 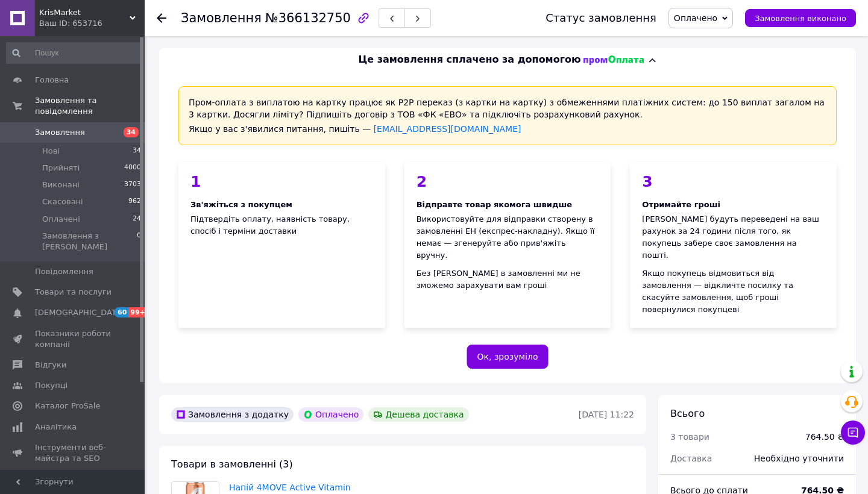 What do you see at coordinates (281, 244) in the screenshot?
I see `div: Підтвердіть оплату, наявність товару, спосіб і терміни доставки` at bounding box center [281, 244].